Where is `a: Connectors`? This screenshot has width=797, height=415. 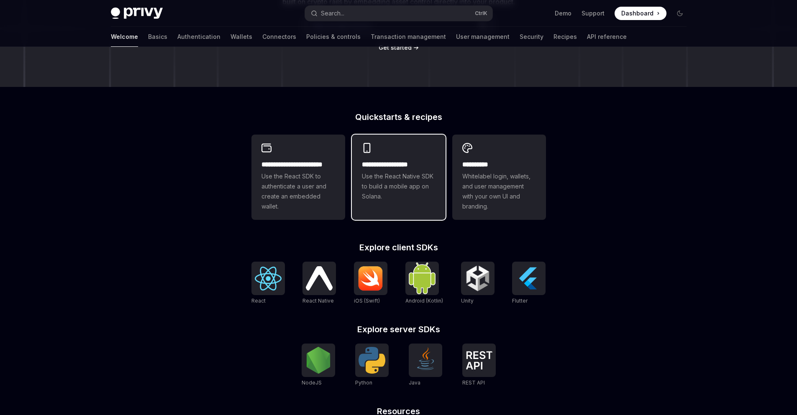 a: Connectors is located at coordinates (279, 37).